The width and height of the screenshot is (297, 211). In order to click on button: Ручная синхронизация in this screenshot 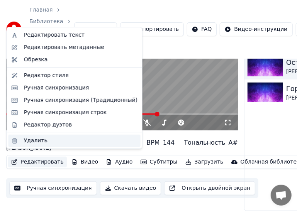, I will do `click(53, 188)`.